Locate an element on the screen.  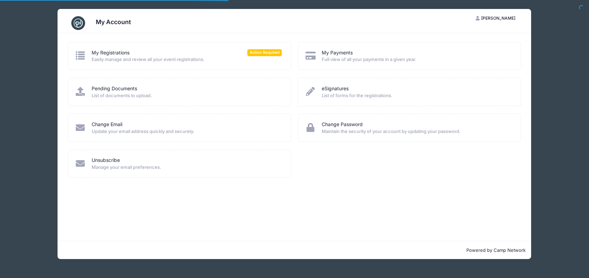
span: Easily manage and review all your event registrations. is located at coordinates (187, 60).